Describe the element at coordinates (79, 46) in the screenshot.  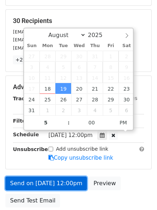
I see `span: Wed` at that location.